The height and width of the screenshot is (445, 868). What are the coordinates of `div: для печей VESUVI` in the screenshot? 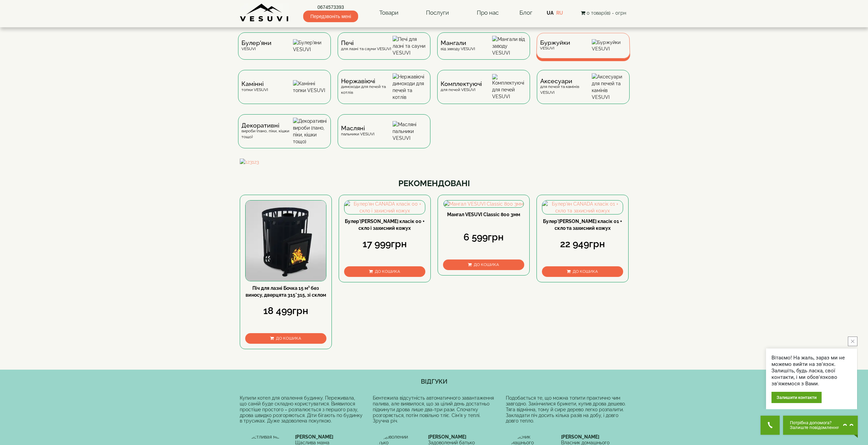 It's located at (462, 87).